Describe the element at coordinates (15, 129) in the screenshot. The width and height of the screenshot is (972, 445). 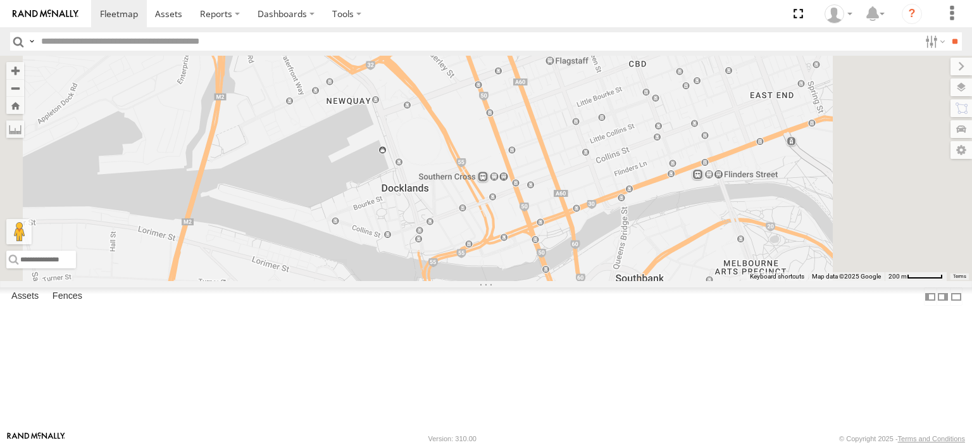
I see `label: Measure` at that location.